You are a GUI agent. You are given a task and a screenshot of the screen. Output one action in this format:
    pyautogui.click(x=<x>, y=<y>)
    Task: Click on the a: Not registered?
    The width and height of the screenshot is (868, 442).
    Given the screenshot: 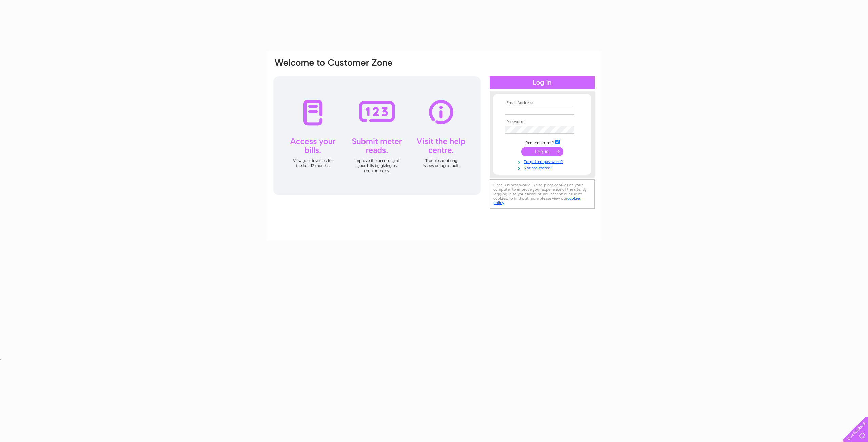 What is the action you would take?
    pyautogui.click(x=543, y=168)
    